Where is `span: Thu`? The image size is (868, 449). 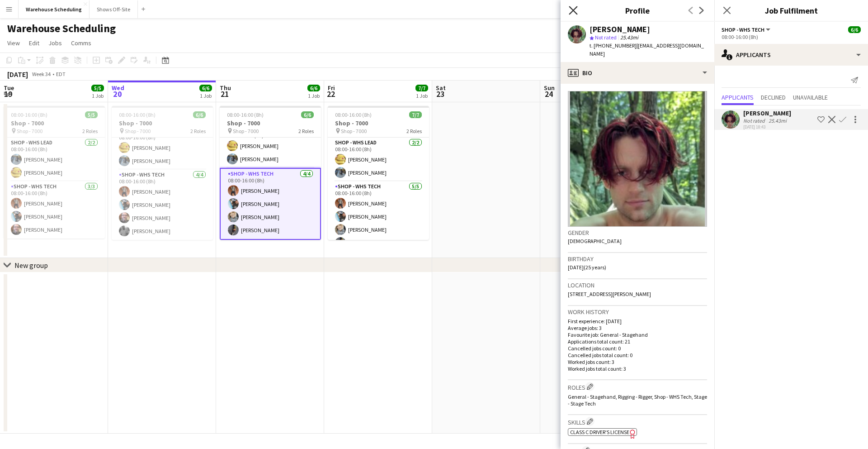
span: Thu is located at coordinates (225, 88).